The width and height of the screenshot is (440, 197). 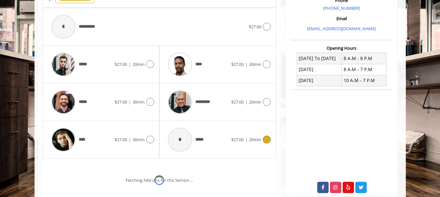 I want to click on td: 8 A.M - 8 P.M, so click(x=364, y=59).